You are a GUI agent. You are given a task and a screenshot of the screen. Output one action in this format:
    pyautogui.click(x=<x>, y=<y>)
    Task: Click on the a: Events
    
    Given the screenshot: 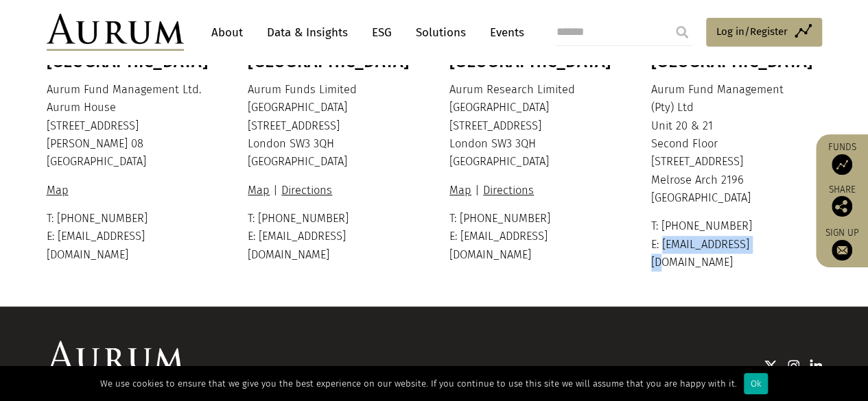 What is the action you would take?
    pyautogui.click(x=504, y=32)
    